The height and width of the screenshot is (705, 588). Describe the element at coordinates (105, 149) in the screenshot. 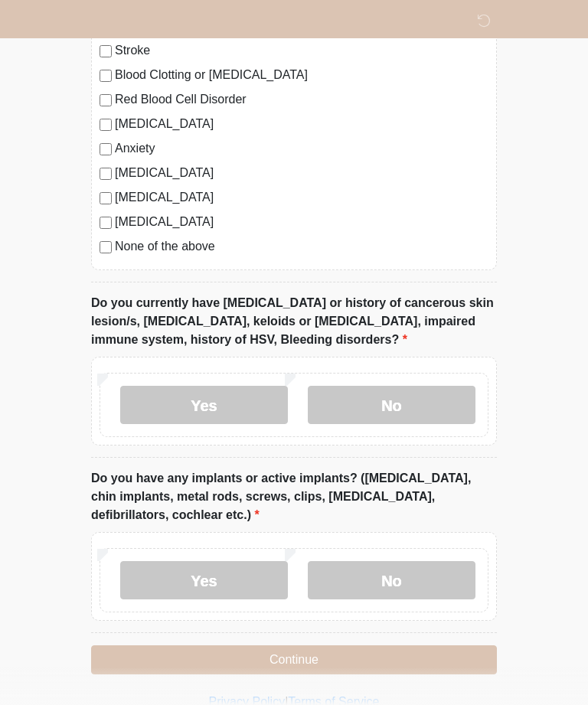

I see `input: Anxiety` at that location.